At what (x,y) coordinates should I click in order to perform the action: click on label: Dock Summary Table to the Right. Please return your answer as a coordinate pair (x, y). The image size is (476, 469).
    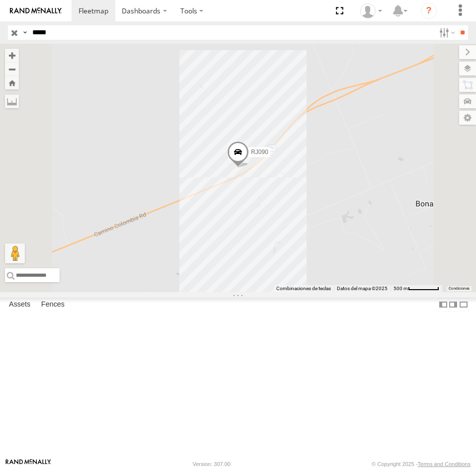
    Looking at the image, I should click on (453, 305).